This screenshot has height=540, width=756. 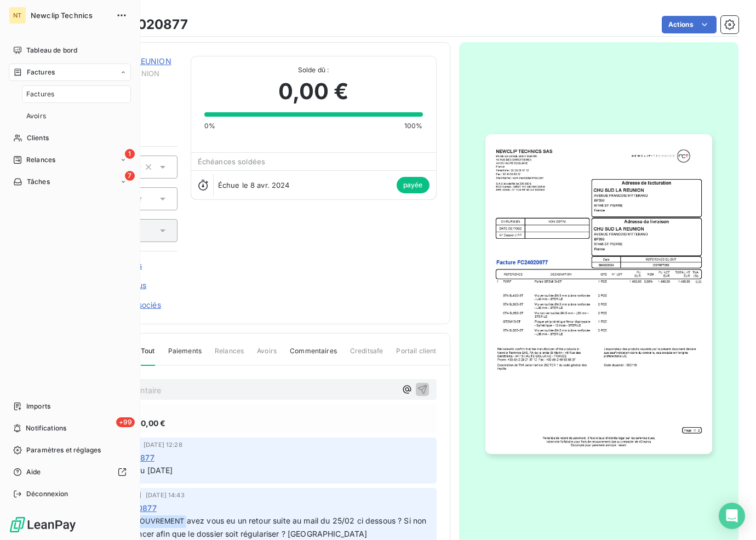 What do you see at coordinates (18, 15) in the screenshot?
I see `div: NT` at bounding box center [18, 15].